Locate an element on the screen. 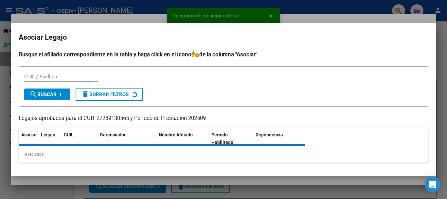 The height and width of the screenshot is (199, 447). span: CUIL is located at coordinates (69, 134).